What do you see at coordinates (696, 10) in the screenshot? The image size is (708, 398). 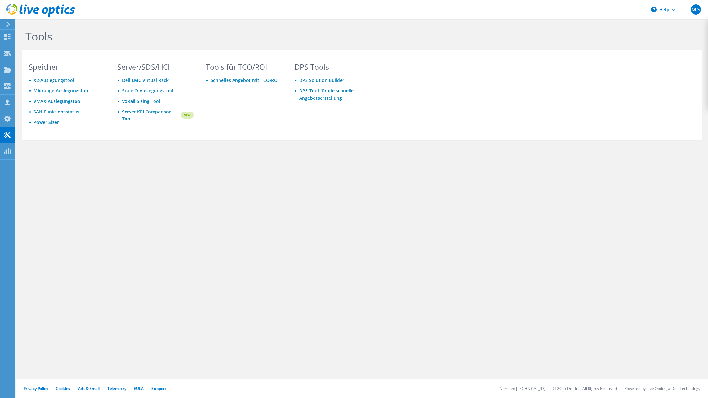 I see `span: MG` at bounding box center [696, 10].